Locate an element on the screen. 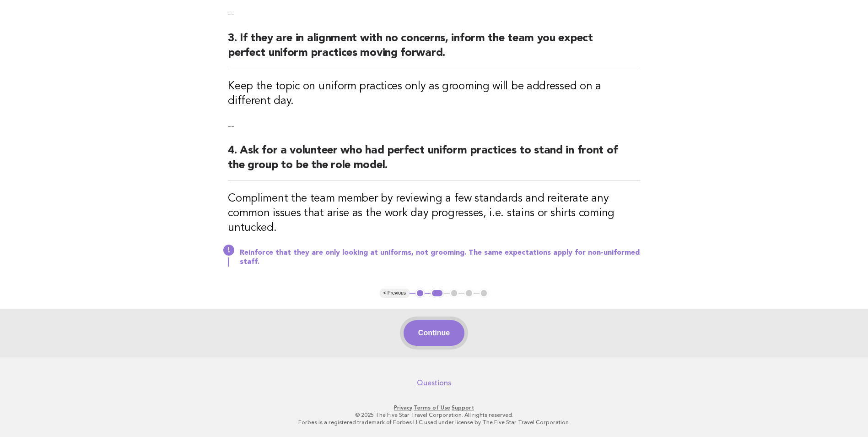 The image size is (868, 437). p: © 2025 The Five Star Travel Corporation. All rights reserved. is located at coordinates (434, 414).